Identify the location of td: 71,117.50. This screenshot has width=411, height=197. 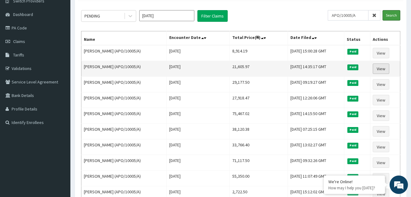
(259, 162).